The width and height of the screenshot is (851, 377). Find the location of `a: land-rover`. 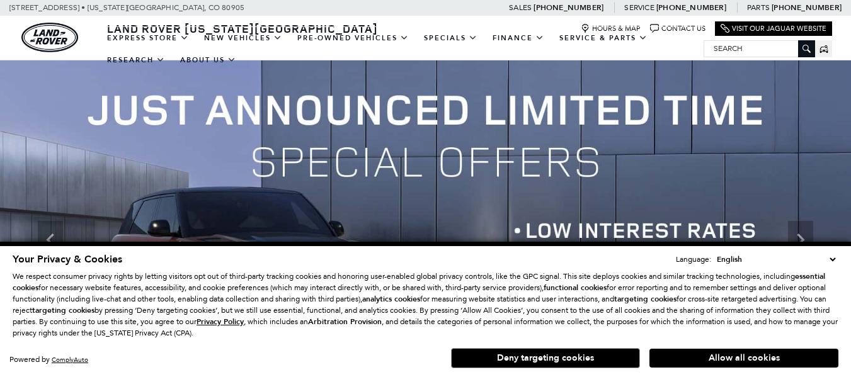

a: land-rover is located at coordinates (50, 37).